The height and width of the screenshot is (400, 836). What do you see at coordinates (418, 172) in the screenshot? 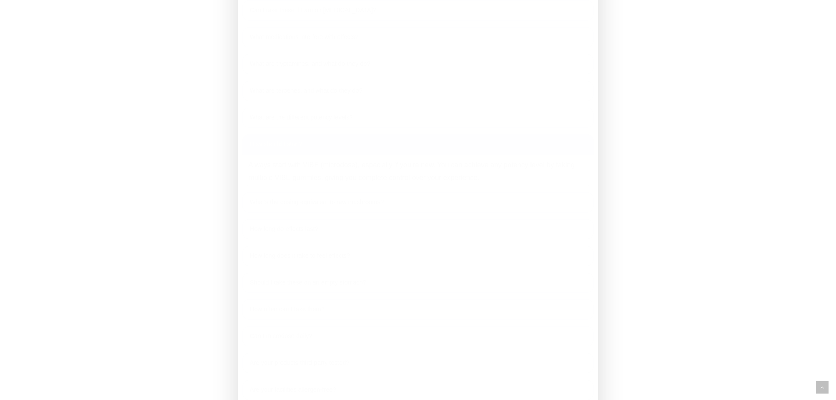
I see `p: Always start with VIBE (microdose), especially if you’re new. You can achieve any potency level b...` at bounding box center [418, 172].